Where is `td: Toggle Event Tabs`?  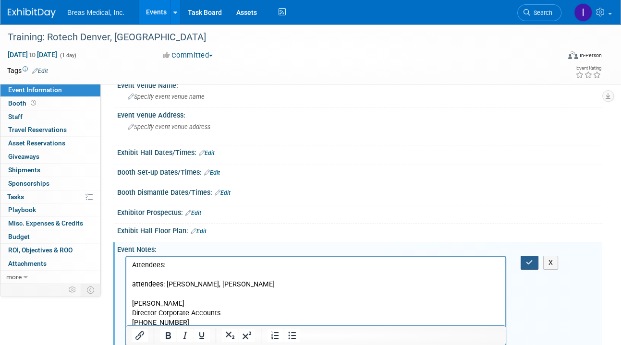
td: Toggle Event Tabs is located at coordinates (91, 290).